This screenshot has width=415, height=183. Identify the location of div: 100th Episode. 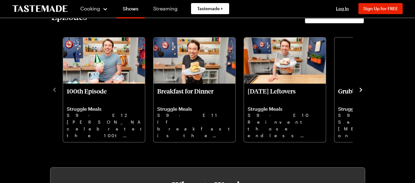
(104, 90).